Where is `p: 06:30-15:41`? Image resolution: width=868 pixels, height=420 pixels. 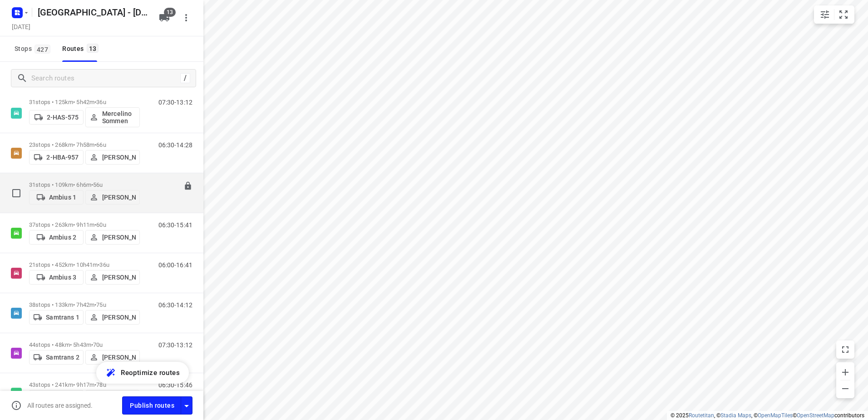 p: 06:30-15:41 is located at coordinates (175, 225).